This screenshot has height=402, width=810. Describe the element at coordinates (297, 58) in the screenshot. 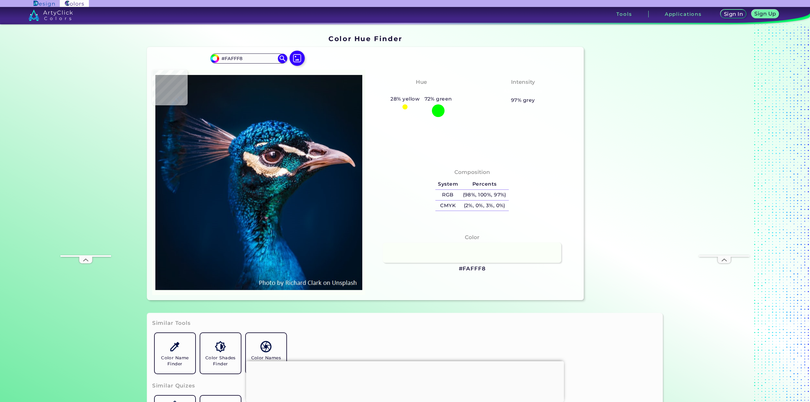

I see `img: icon picture` at that location.